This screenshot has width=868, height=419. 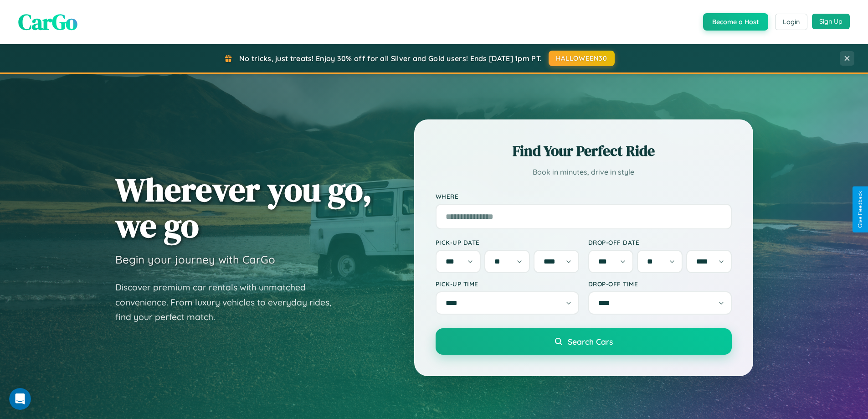 What do you see at coordinates (736, 22) in the screenshot?
I see `button: Become a Host` at bounding box center [736, 22].